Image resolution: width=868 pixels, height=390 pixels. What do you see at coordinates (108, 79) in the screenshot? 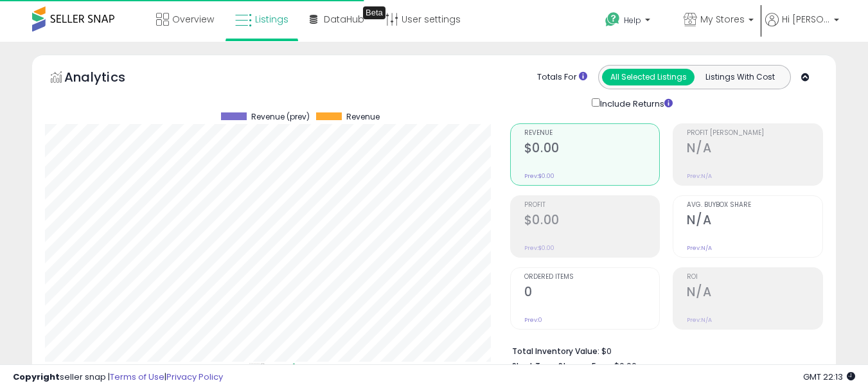
I see `h5: Analytics` at bounding box center [108, 79].